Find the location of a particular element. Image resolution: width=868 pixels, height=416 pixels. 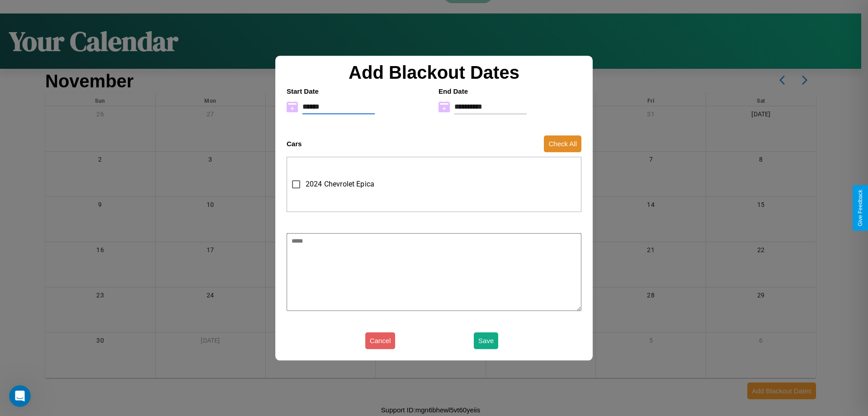

h4: End Date is located at coordinates (510, 91).